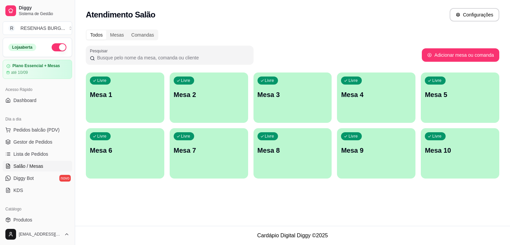 The width and height of the screenshot is (510, 245). What do you see at coordinates (37, 209) in the screenshot?
I see `div: Catálogo` at bounding box center [37, 209].